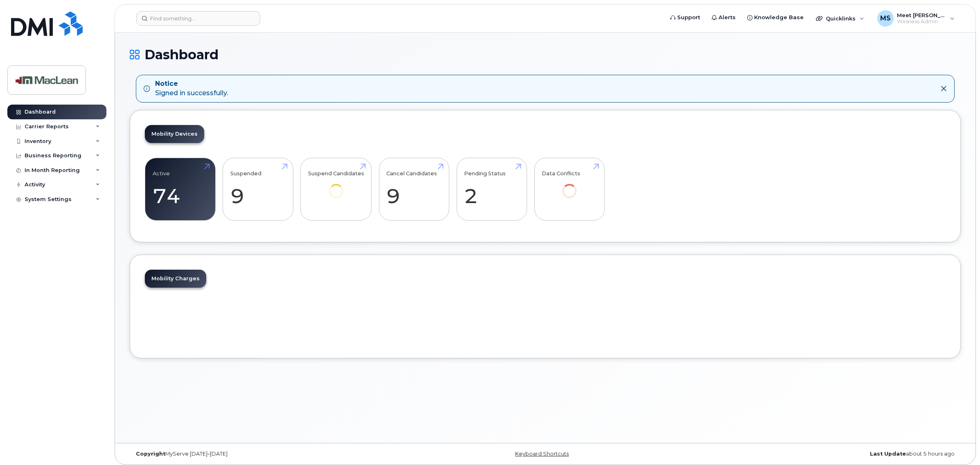 This screenshot has width=980, height=465. I want to click on a: Keyboard Shortcuts, so click(542, 454).